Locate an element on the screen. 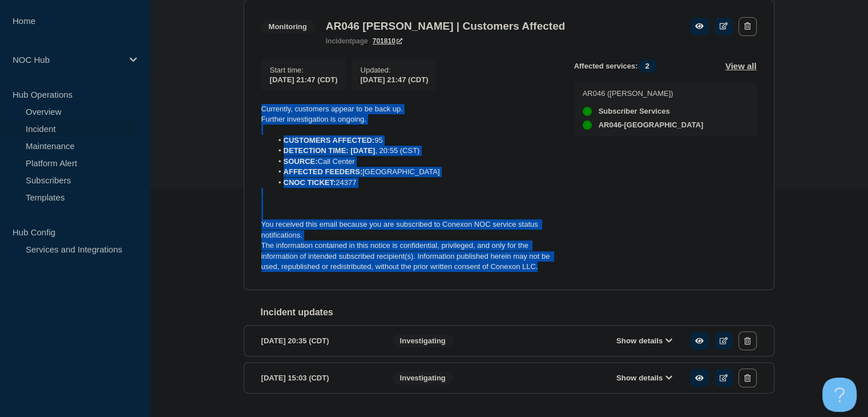 The image size is (868, 417). p: page is located at coordinates (347, 41).